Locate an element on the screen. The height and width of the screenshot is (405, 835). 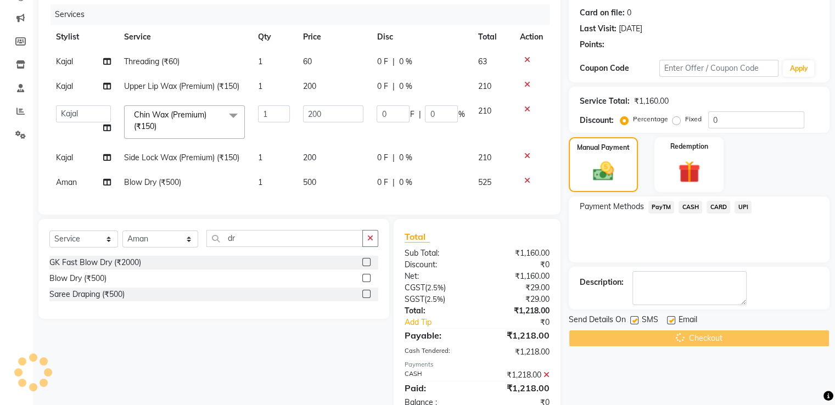
span: Chin Wax (Premium) (₹150) is located at coordinates (170, 120).